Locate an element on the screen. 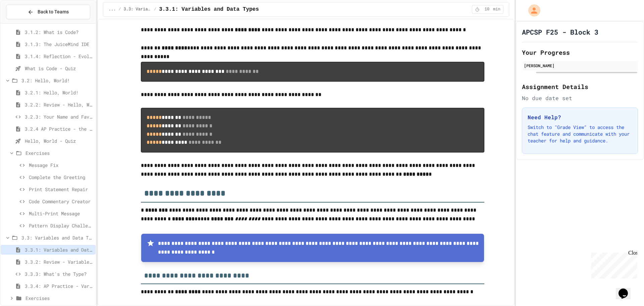 The width and height of the screenshot is (644, 306). span: Hello, World - Quiz is located at coordinates (58, 141).